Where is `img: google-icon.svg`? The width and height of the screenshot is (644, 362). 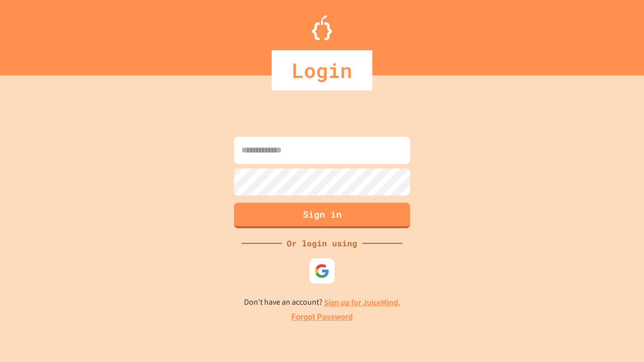 img: google-icon.svg is located at coordinates (322, 271).